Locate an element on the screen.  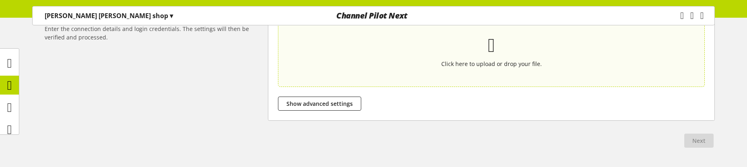
button: Show advanced settings is located at coordinates (320, 103).